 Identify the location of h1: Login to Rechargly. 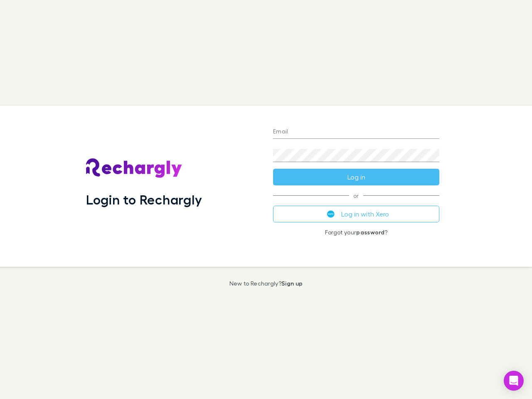
(144, 200).